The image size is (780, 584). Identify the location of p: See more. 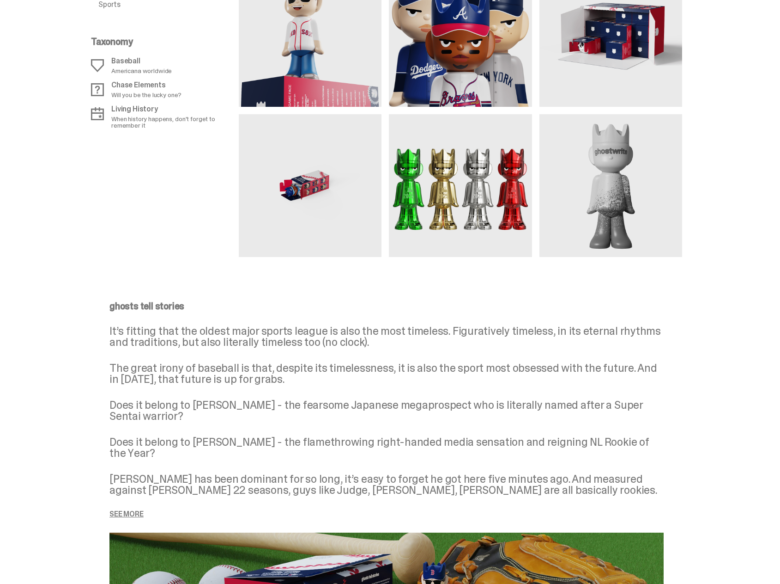
(387, 514).